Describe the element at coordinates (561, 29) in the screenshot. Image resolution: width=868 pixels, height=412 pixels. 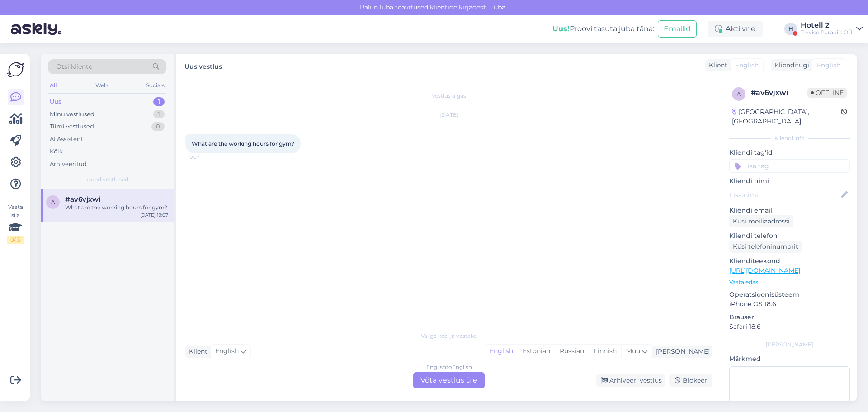
I see `b: Uus!` at that location.